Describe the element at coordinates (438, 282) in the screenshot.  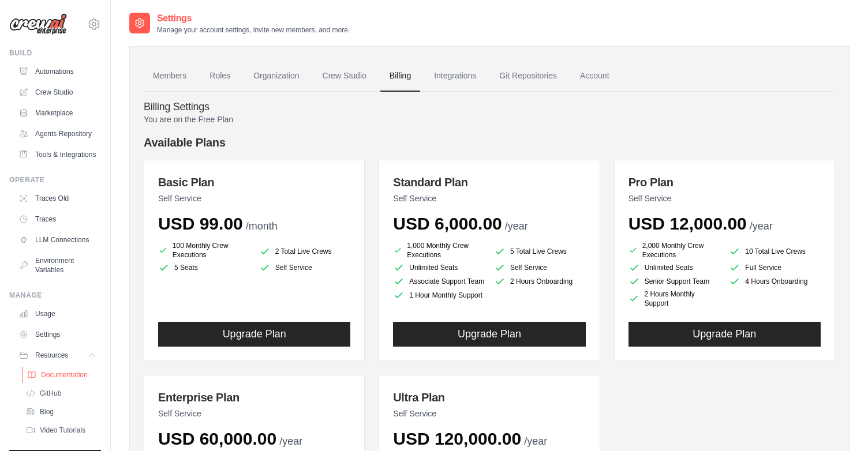
I see `li: Associate Support Team` at that location.